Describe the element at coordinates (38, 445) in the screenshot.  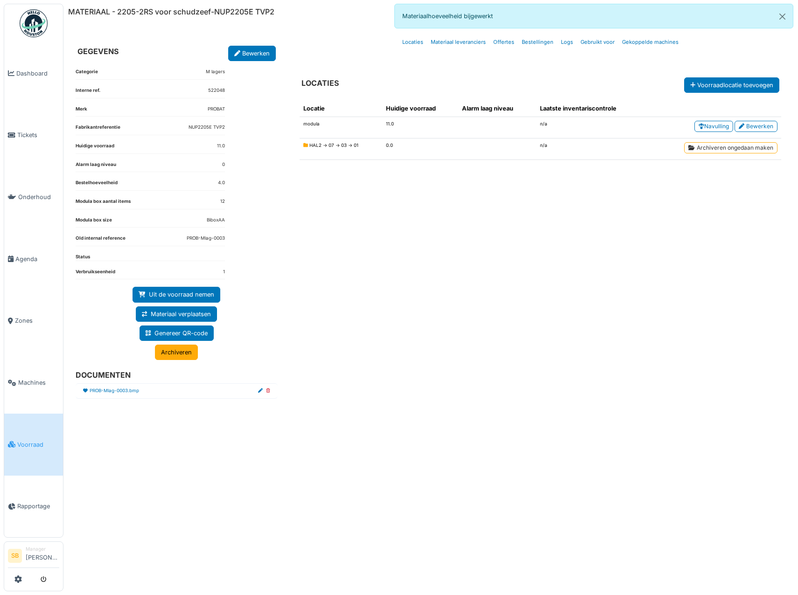
I see `span: Voorraad` at that location.